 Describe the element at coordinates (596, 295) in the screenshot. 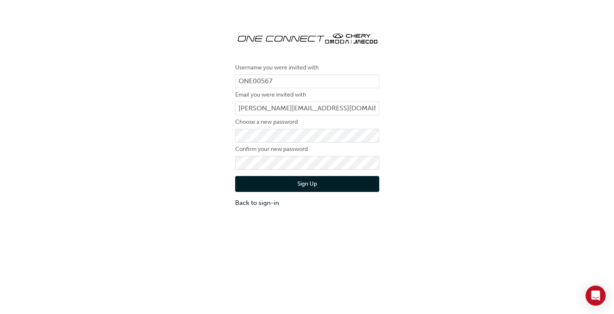

I see `div: Open Intercom Messenger` at that location.